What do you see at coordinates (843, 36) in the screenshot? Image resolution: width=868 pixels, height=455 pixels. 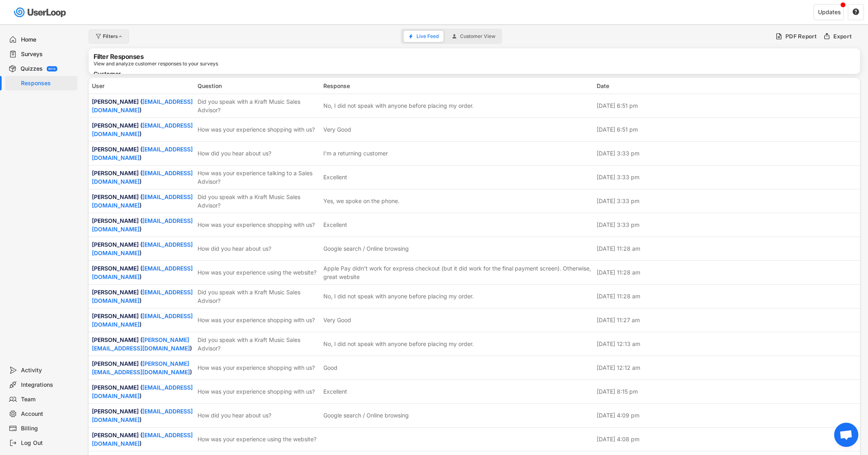 I see `div: Export` at bounding box center [843, 36].